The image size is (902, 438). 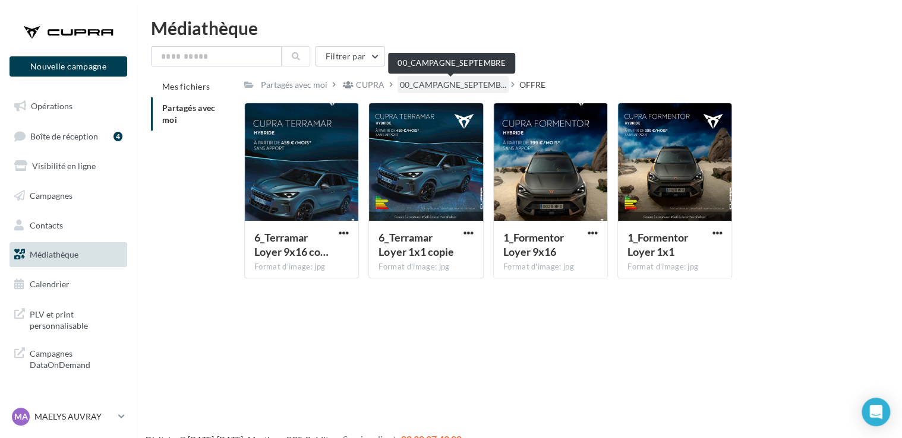 What do you see at coordinates (453, 85) in the screenshot?
I see `span: 00_CAMPAGNE_SEPTEMB...` at bounding box center [453, 85].